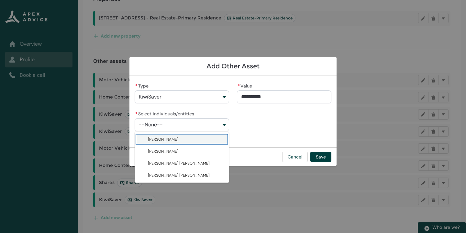 Image resolution: width=466 pixels, height=233 pixels. I want to click on button: Select individuals/entities, so click(182, 125).